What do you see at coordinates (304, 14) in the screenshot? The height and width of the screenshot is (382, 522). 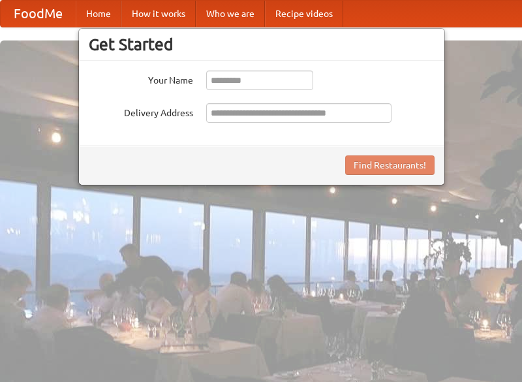 I see `a: Recipe videos` at bounding box center [304, 14].